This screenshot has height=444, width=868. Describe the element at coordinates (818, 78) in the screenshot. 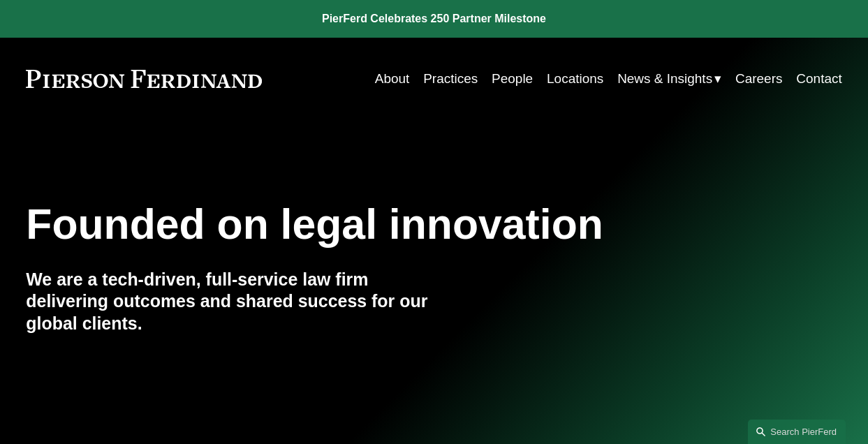

I see `a: Contact` at that location.